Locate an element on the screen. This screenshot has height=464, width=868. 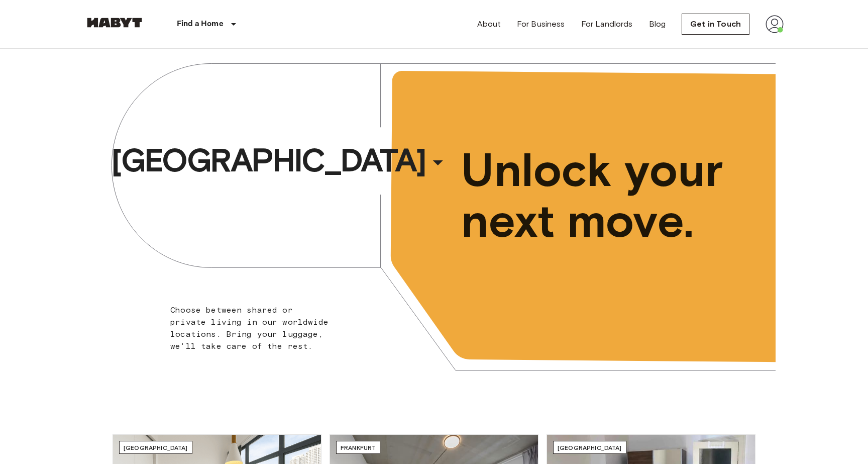
a: Blog is located at coordinates (657, 24).